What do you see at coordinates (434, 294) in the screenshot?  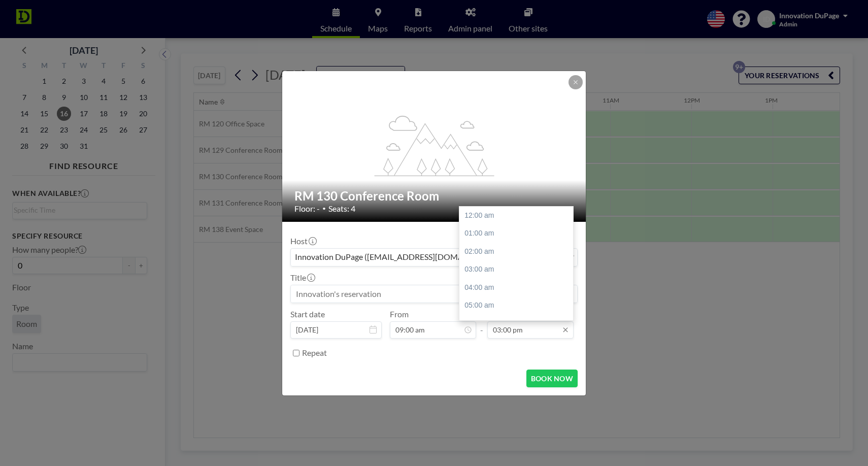 I see `input: Innovation's reservation` at bounding box center [434, 294].